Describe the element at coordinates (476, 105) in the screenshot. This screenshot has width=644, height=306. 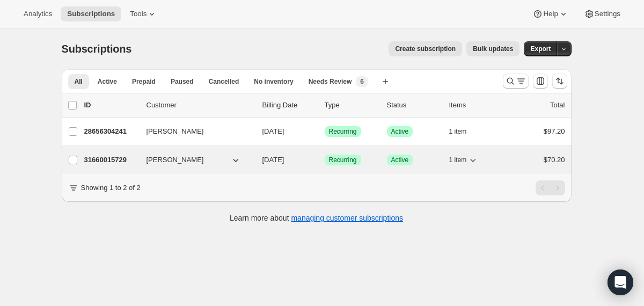
I see `div: Items` at that location.